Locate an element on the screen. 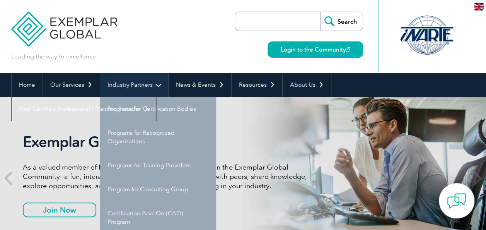 Image resolution: width=486 pixels, height=230 pixels. a: Programs for Recognized Organizations is located at coordinates (158, 137).